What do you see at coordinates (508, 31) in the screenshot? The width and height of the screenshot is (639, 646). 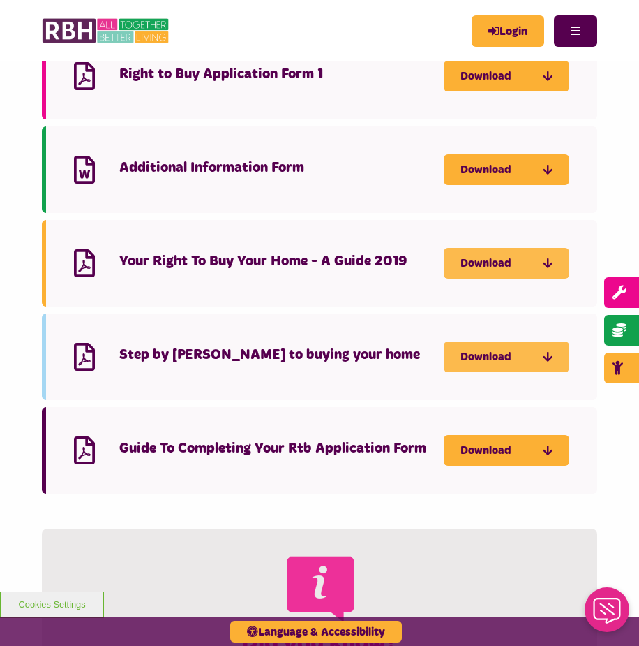 I see `a: MyRBH` at bounding box center [508, 31].